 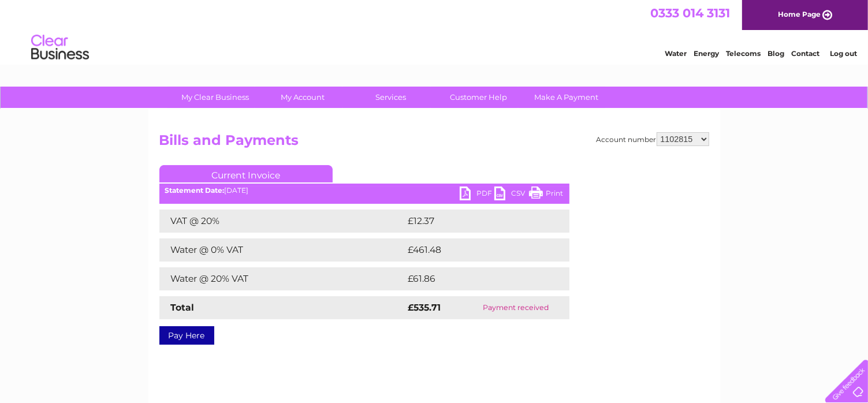 I want to click on a: Contact, so click(x=805, y=53).